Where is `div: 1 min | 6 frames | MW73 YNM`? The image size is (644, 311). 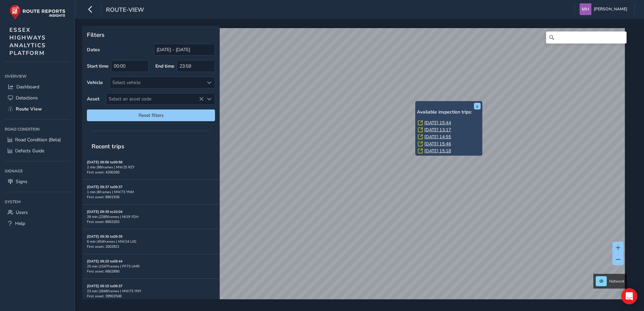
div: 1 min | 6 frames | MW73 YNM is located at coordinates (151, 192).